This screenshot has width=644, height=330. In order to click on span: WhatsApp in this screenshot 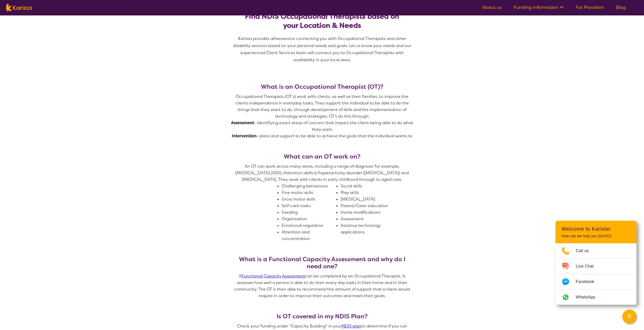, I will do `click(588, 297)`.